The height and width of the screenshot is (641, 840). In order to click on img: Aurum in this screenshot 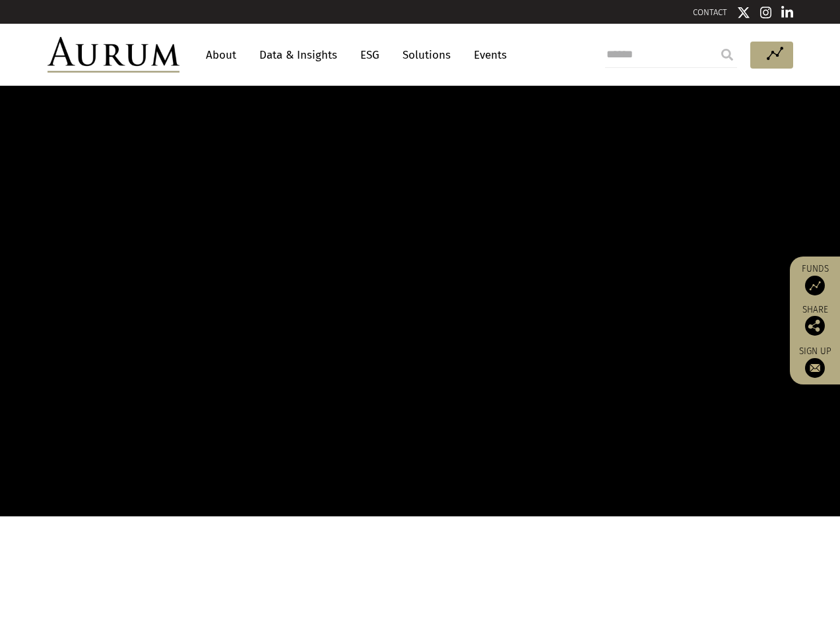, I will do `click(114, 55)`.